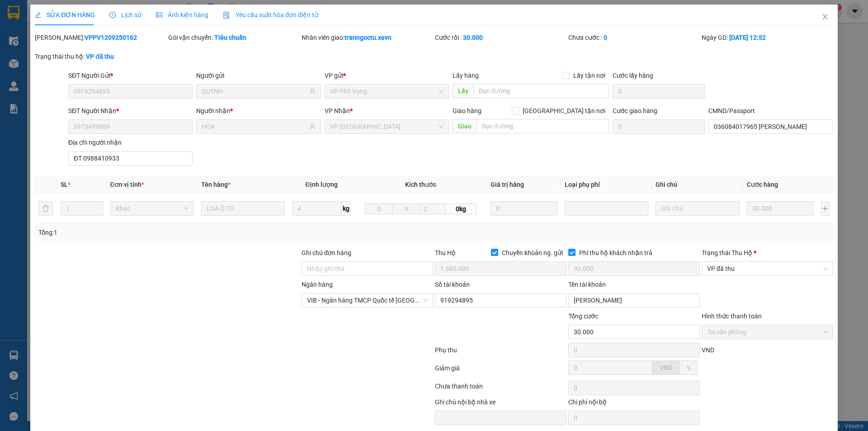  Describe the element at coordinates (532, 253) in the screenshot. I see `span: Chuyển khoản ng. gửi` at that location.